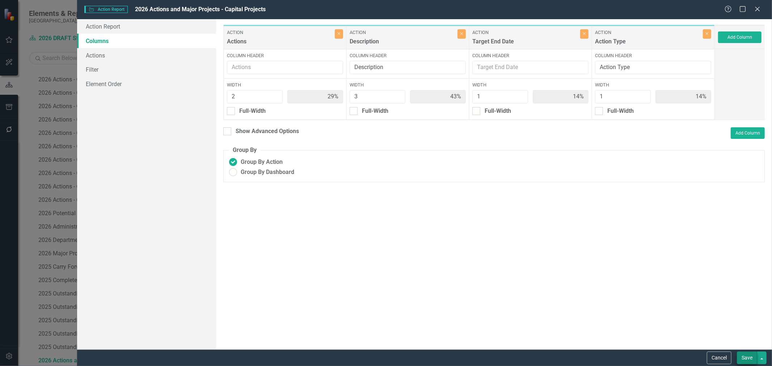 This screenshot has height=366, width=772. What do you see at coordinates (268, 172) in the screenshot?
I see `span: Group By Dashboard` at bounding box center [268, 172].